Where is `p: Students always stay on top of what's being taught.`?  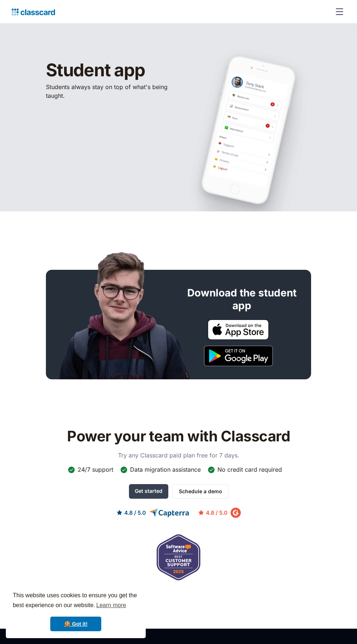 p: Students always stay on top of what's being taught. is located at coordinates (109, 91).